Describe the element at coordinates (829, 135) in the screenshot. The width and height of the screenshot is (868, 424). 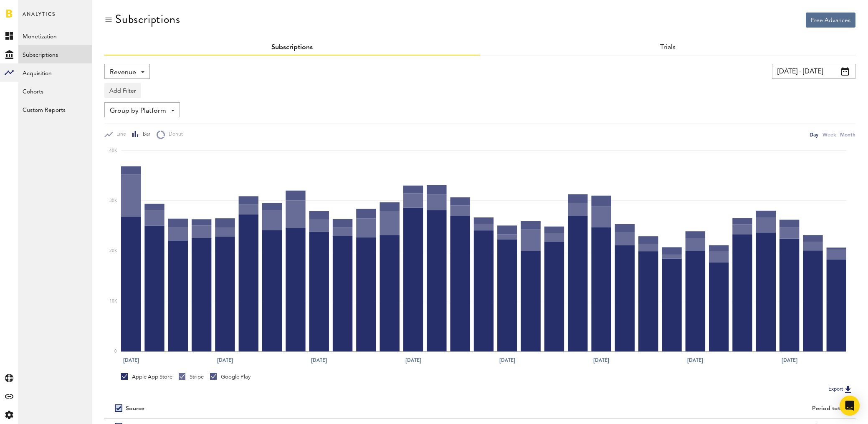
I see `div: Week` at that location.